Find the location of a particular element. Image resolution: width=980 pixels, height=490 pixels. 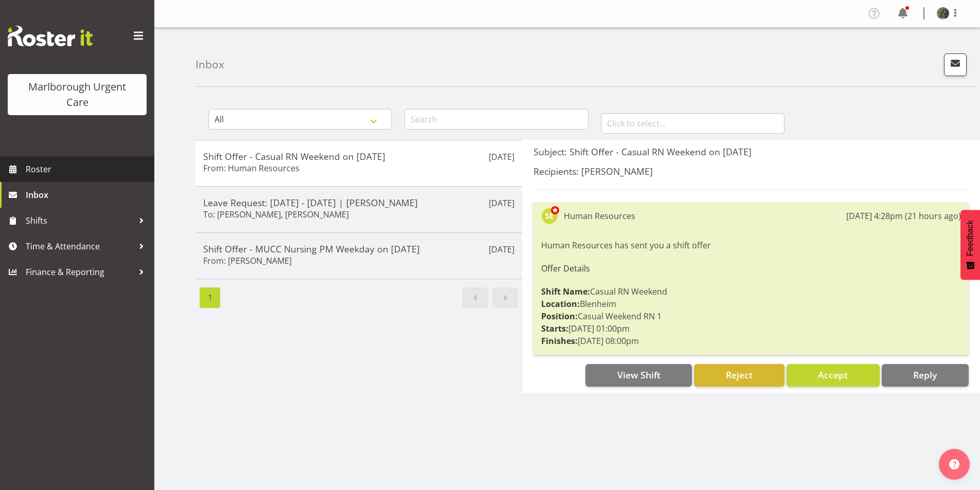

h6: From: Human Resources is located at coordinates (251, 168).